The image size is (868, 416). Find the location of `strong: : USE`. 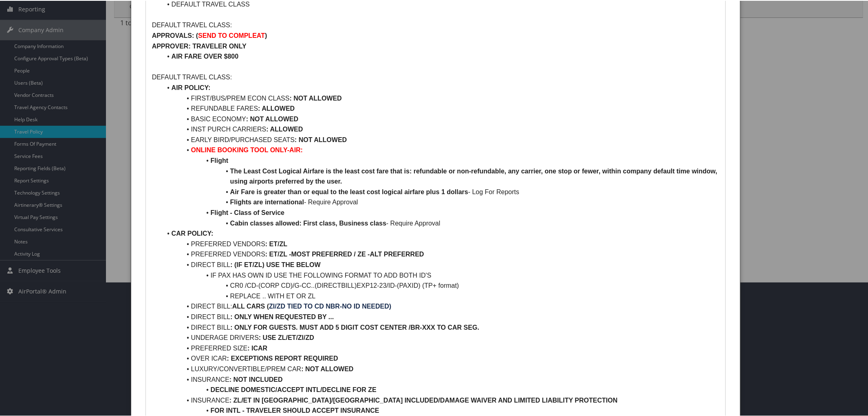

strong: : USE is located at coordinates (267, 337).